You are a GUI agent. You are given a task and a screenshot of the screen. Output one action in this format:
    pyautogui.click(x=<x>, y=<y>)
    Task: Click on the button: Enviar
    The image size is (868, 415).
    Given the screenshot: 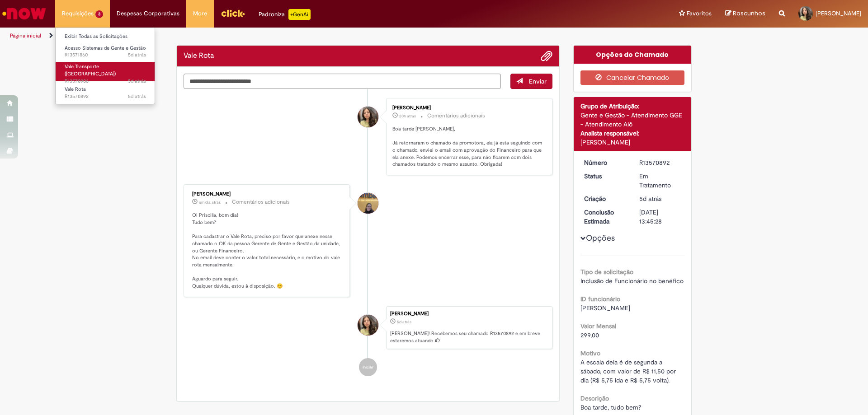 What is the action you would take?
    pyautogui.click(x=531, y=82)
    